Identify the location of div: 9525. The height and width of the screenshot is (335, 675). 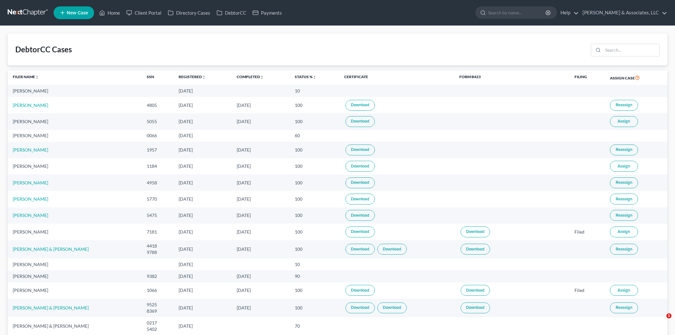
(158, 305).